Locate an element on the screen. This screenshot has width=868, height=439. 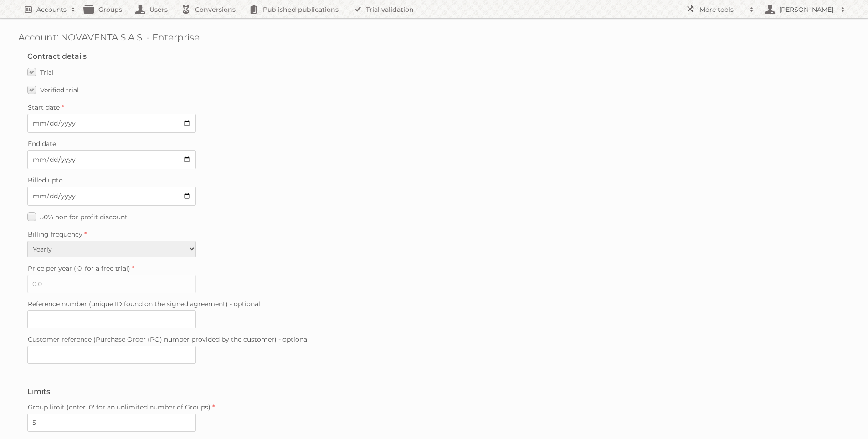
h1: Account: NOVAVENTA S.A.S. - Enterprise is located at coordinates (434, 38).